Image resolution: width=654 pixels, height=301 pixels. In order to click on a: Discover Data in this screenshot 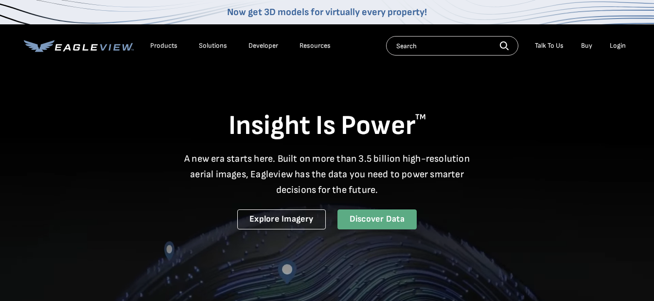, I will do `click(377, 219)`.